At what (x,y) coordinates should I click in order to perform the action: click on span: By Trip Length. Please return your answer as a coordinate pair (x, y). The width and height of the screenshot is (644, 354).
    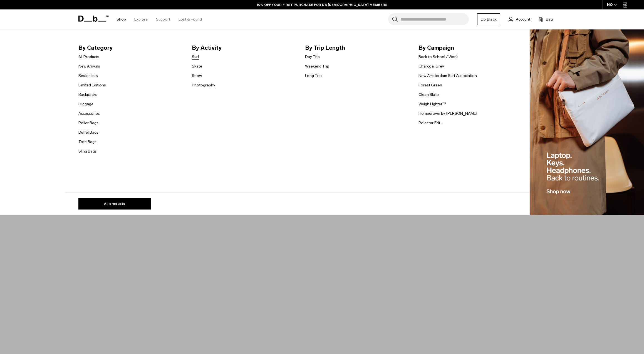
    Looking at the image, I should click on (358, 48).